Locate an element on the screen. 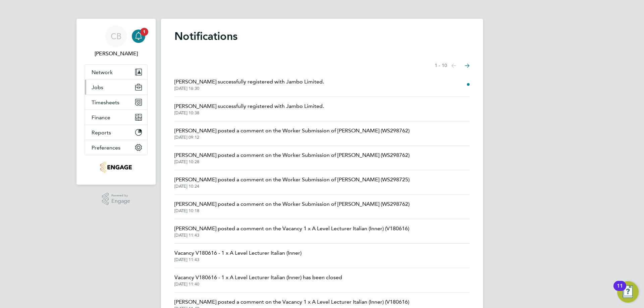  span: Finance is located at coordinates (101, 118).